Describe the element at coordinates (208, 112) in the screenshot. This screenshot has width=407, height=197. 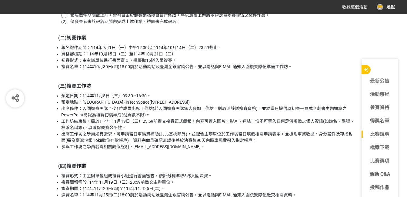
I see `li: 出席條件：入圍複賽團隊至少1位成員出席工作坊(若入圍複賽團隊無人參加工作坊，則取消該隊複賽資格)，並於當日提供以初賽一頁式企劃書主題擴寫之PowerPoint簡報為複賽初稿半成品(頁數不限)。` at that location.